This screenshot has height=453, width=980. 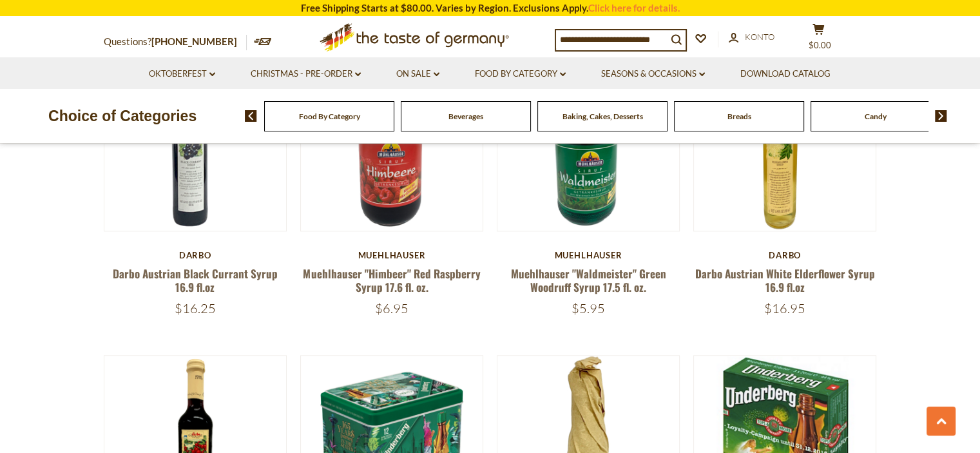 What do you see at coordinates (785, 308) in the screenshot?
I see `span: $16.95` at bounding box center [785, 308].